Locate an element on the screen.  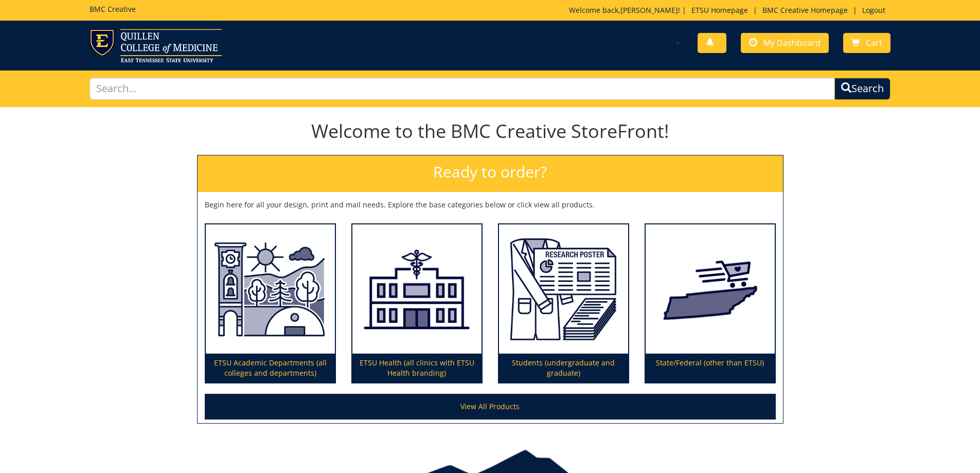
a: My Dashboard is located at coordinates (785, 43).